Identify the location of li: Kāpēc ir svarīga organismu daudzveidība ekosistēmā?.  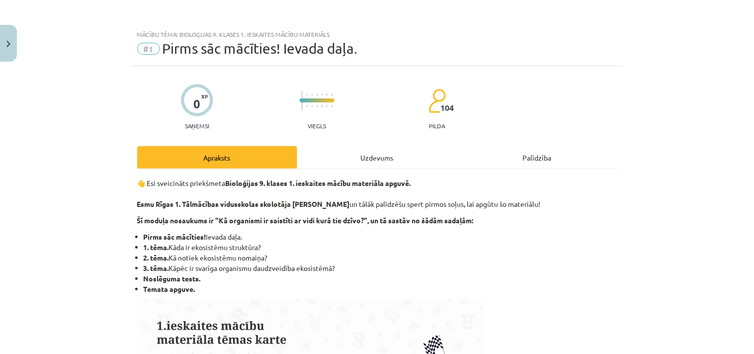
(380, 268).